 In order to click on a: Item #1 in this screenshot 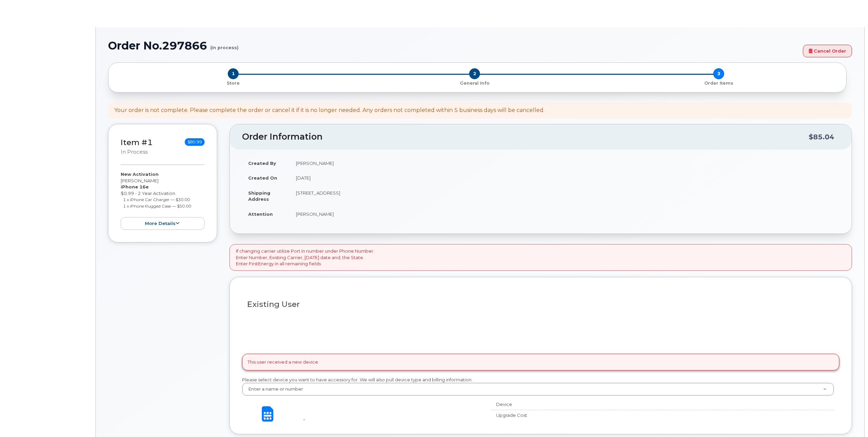, I will do `click(137, 142)`.